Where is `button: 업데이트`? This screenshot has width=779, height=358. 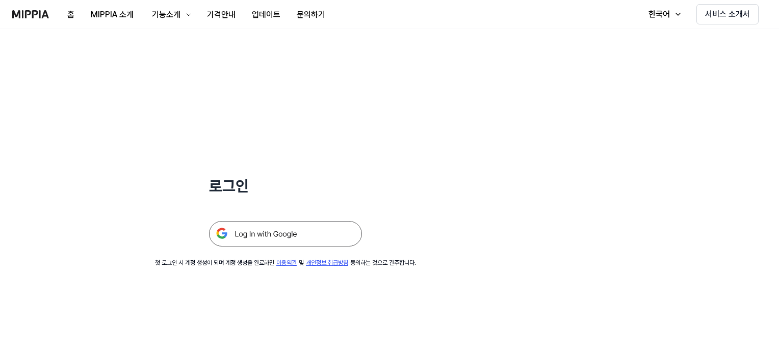 button: 업데이트 is located at coordinates (266, 15).